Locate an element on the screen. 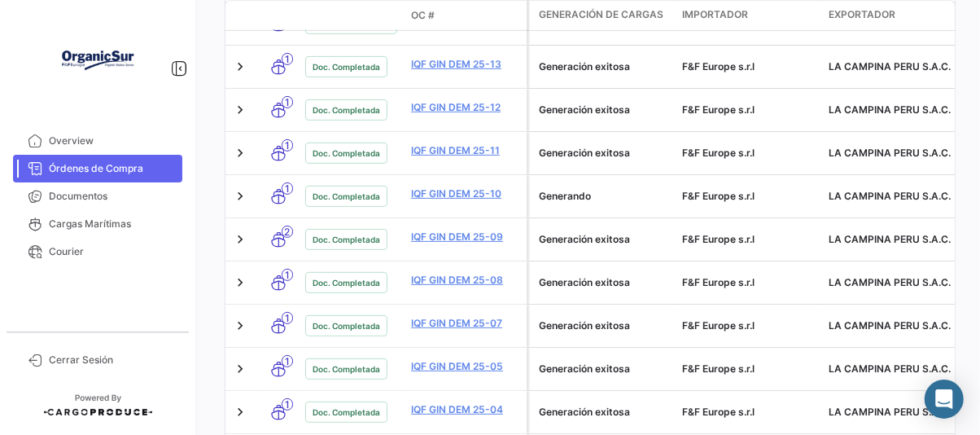 This screenshot has height=435, width=980. span: Importador is located at coordinates (715, 14).